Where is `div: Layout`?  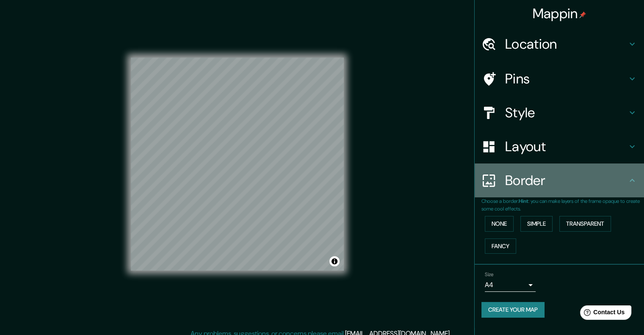 div: Layout is located at coordinates (559, 147).